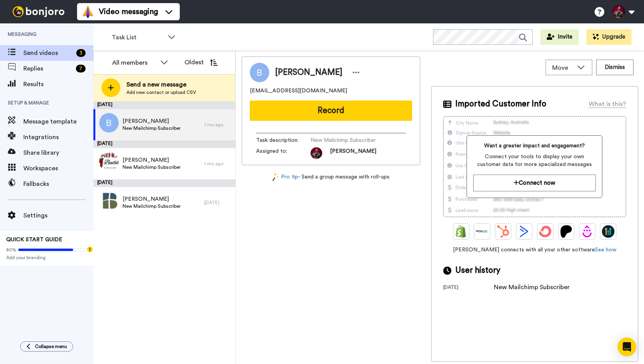 This screenshot has width=644, height=364. Describe the element at coordinates (80, 68) in the screenshot. I see `div: 7` at that location.